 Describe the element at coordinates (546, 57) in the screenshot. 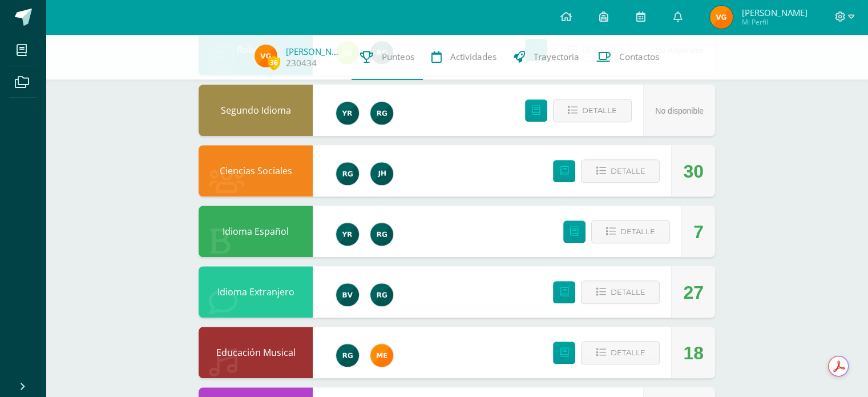

I see `a: Trayectoria` at that location.